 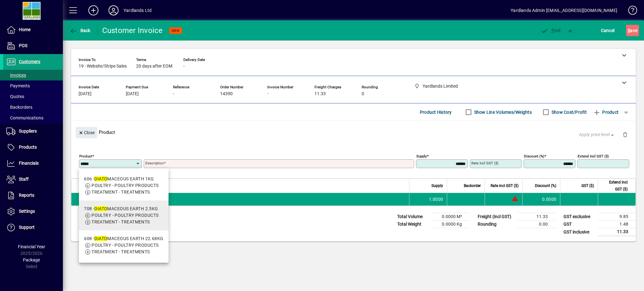 I want to click on app-page-header-button: Delete, so click(x=625, y=134).